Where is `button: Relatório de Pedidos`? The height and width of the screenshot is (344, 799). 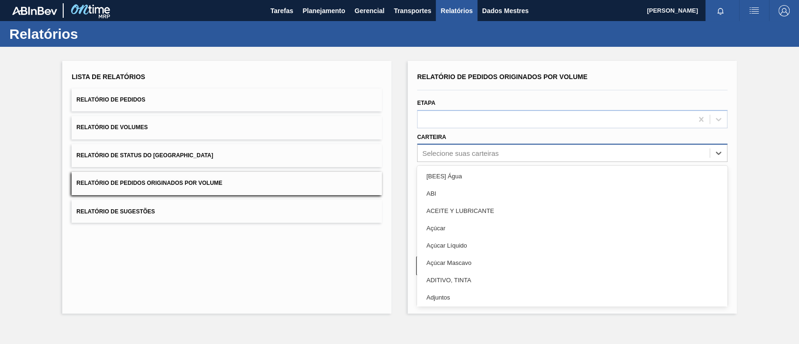 button: Relatório de Pedidos is located at coordinates (227, 100).